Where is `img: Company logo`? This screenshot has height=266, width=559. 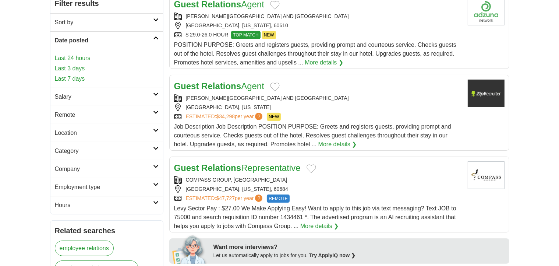
img: Company logo is located at coordinates (486, 93).